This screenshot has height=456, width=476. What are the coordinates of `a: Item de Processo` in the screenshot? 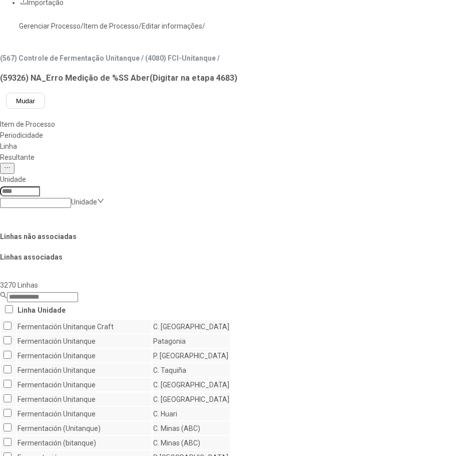 It's located at (111, 26).